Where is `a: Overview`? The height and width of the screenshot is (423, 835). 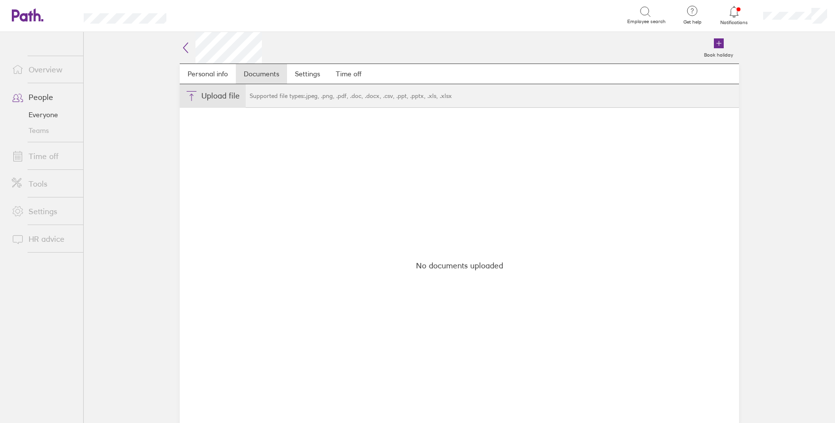 a: Overview is located at coordinates (43, 69).